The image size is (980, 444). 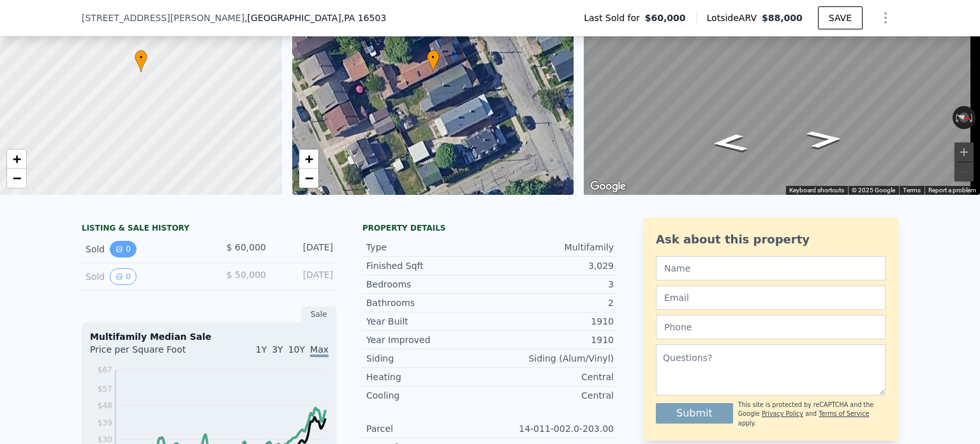 What do you see at coordinates (825, 139) in the screenshot?
I see `path: Go Northwest, Payne Ave` at bounding box center [825, 139].